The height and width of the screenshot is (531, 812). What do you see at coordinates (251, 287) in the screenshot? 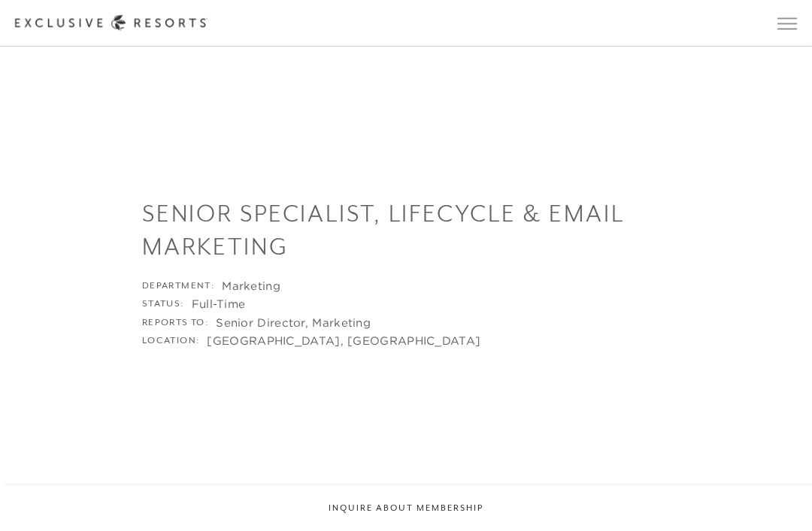
I see `div: Marketing` at bounding box center [251, 287].